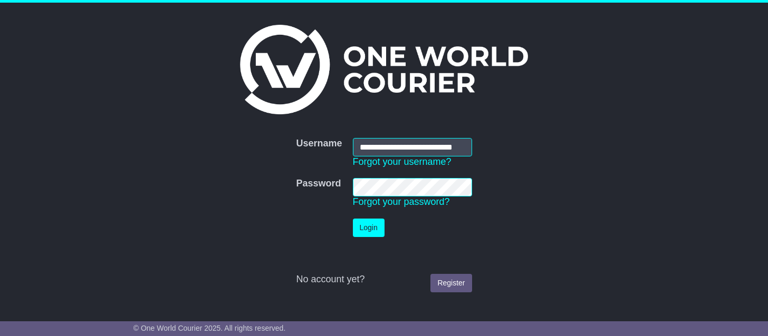 The image size is (768, 336). I want to click on div: No account yet?, so click(383, 280).